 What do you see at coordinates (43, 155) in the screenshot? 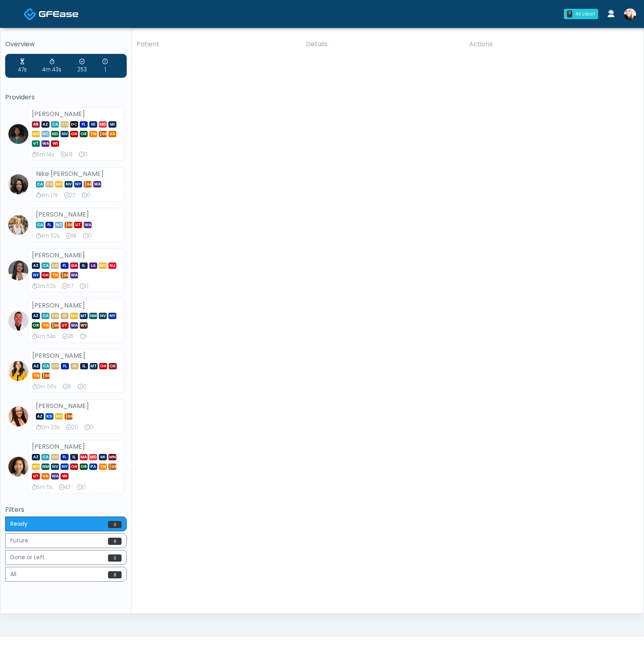
I see `div: 5m 14s` at bounding box center [43, 155].